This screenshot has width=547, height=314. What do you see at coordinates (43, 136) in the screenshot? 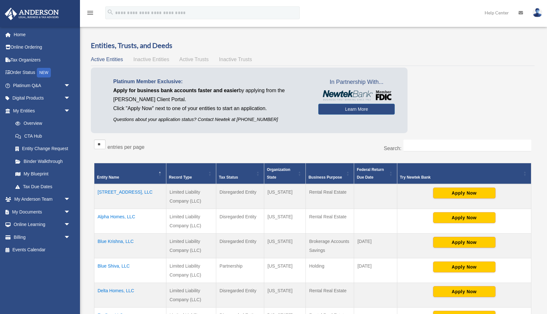
I see `a: CTA Hub` at bounding box center [43, 136].